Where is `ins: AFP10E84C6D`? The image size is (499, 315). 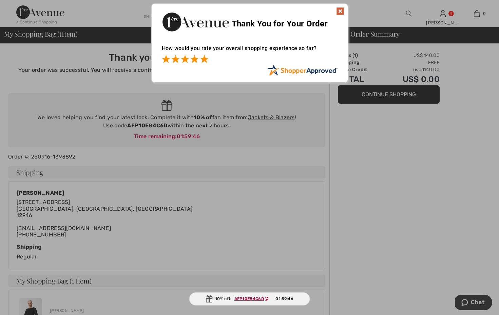 ins: AFP10E84C6D is located at coordinates (249, 299).